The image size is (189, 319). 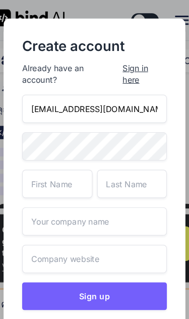 What do you see at coordinates (94, 95) in the screenshot?
I see `input: Email` at bounding box center [94, 95].